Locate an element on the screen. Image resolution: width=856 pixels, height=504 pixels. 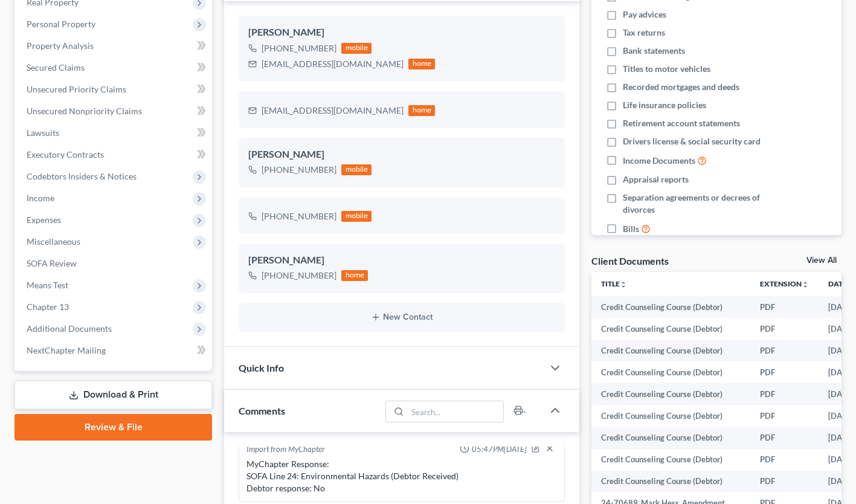
span: Miscellaneous is located at coordinates (53, 241).